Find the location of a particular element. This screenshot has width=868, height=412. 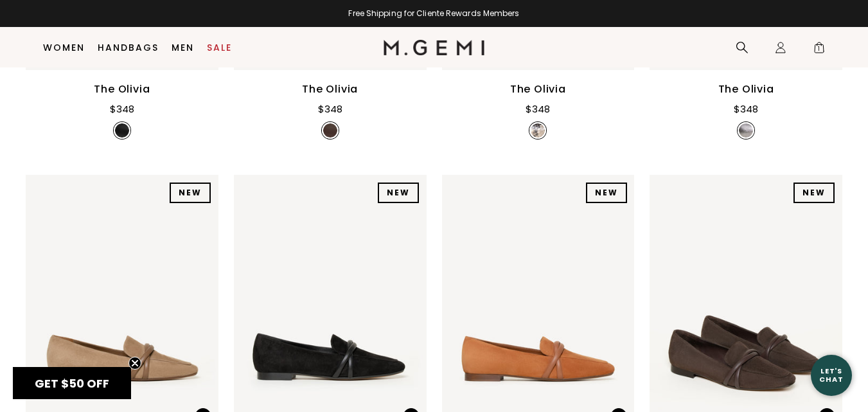

div: Let's Chat is located at coordinates (831, 375).